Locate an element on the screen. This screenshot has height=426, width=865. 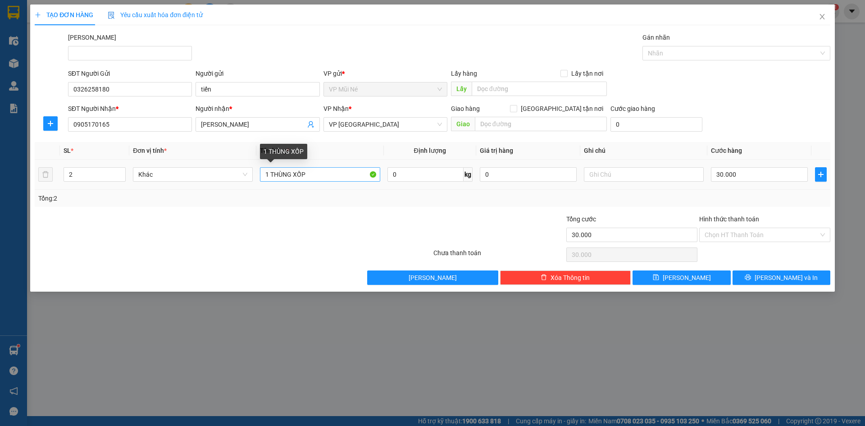
div: Chưa thanh toán is located at coordinates (499, 255).